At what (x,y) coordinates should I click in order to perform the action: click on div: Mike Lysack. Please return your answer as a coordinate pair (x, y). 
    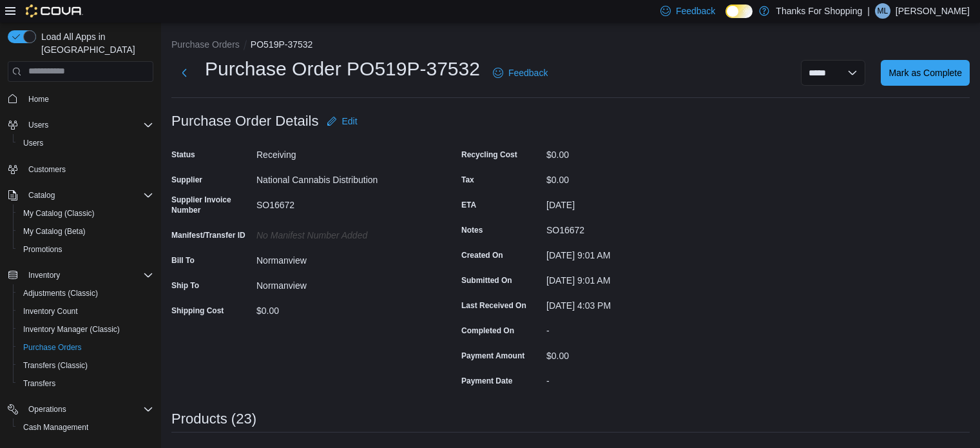
    Looking at the image, I should click on (883, 11).